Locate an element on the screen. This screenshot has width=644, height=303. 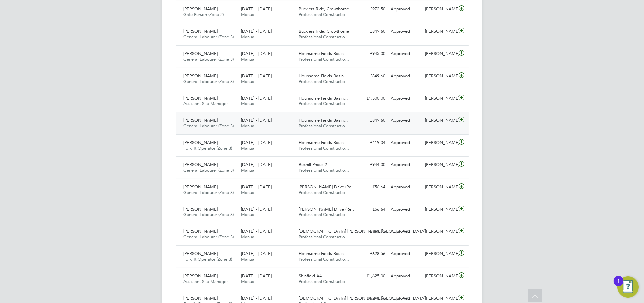
span: Bexhill Phase 2 is located at coordinates (313, 164).